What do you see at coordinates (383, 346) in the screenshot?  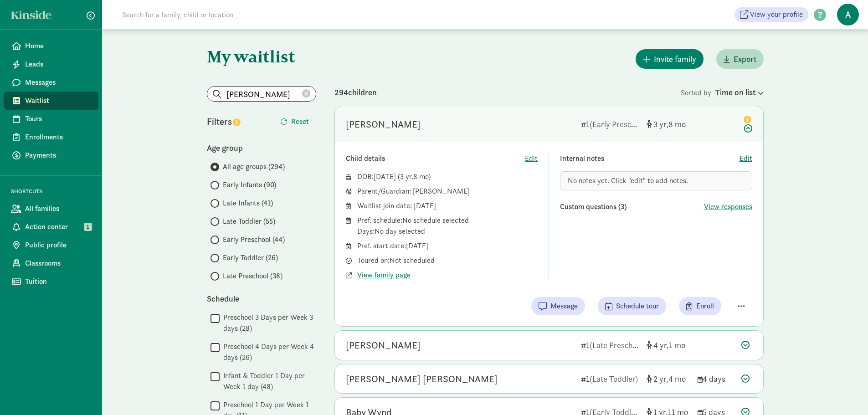 I see `div: Roland Carlson` at bounding box center [383, 346].